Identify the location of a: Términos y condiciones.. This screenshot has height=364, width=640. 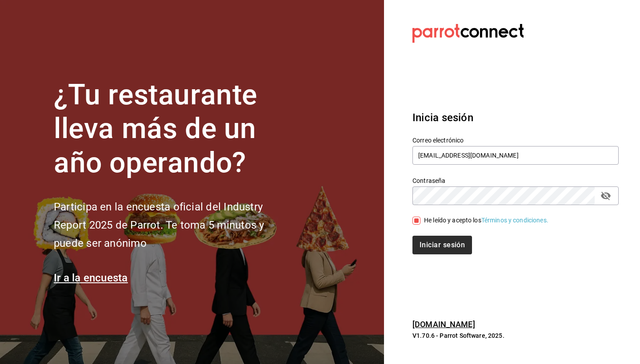
(515, 220).